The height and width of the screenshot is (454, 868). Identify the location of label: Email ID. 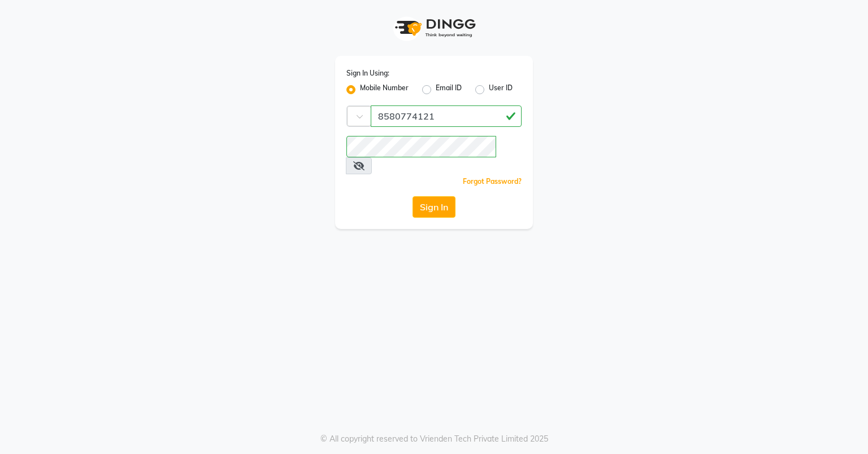
(449, 90).